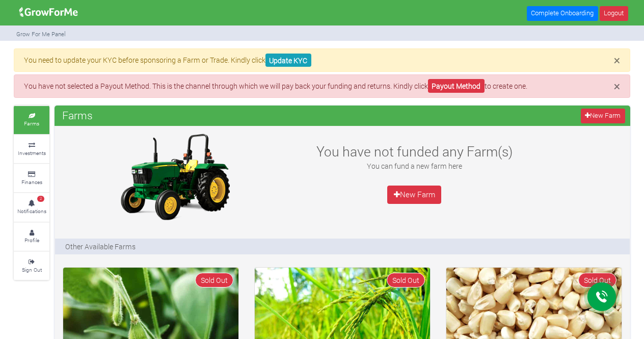  What do you see at coordinates (414, 151) in the screenshot?
I see `h3: You have not funded any Farm(s)` at bounding box center [414, 151].